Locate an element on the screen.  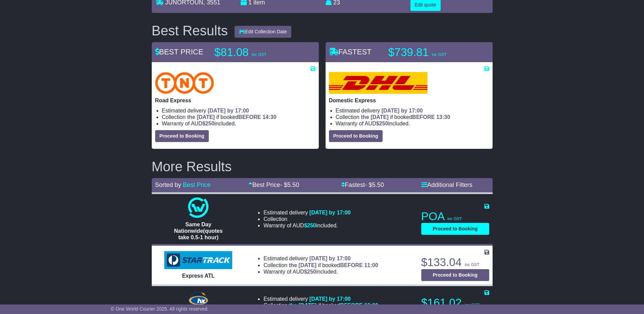
span: 13:30 is located at coordinates (443, 117).